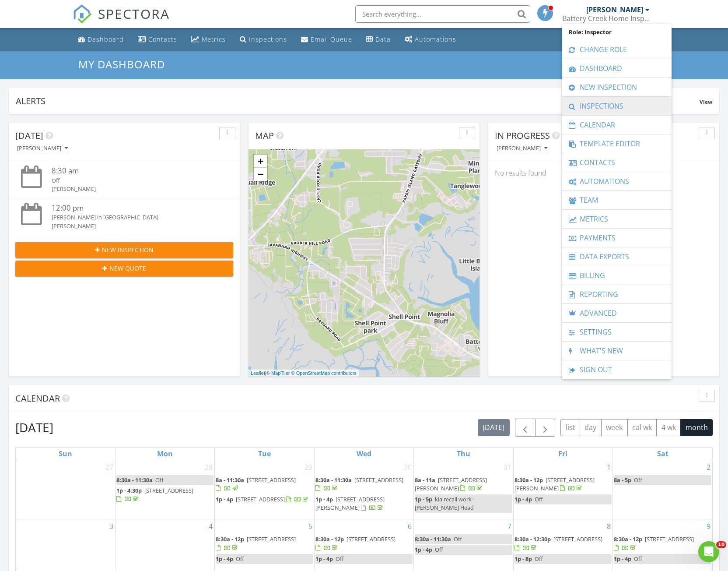  I want to click on a: What's New, so click(617, 351).